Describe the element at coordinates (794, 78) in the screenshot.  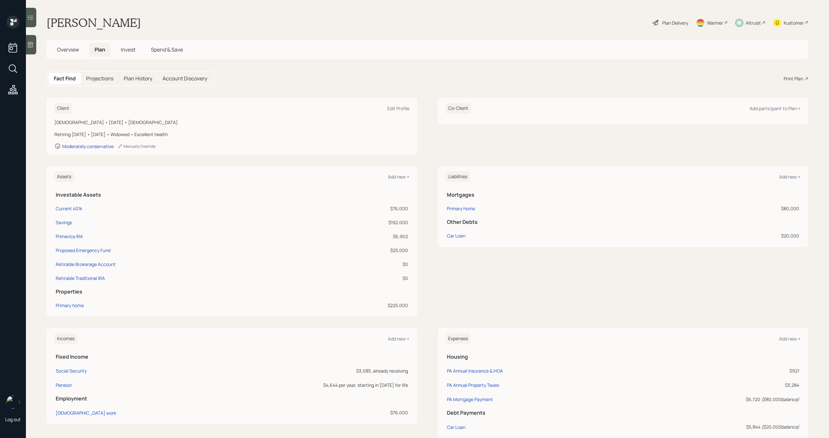
I see `div: Print Plan` at that location.